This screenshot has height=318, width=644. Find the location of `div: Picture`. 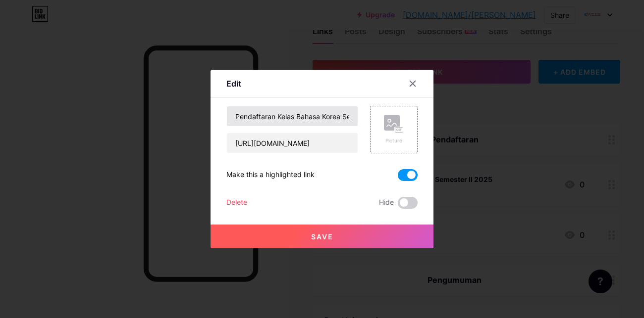

div: Picture is located at coordinates (394, 140).